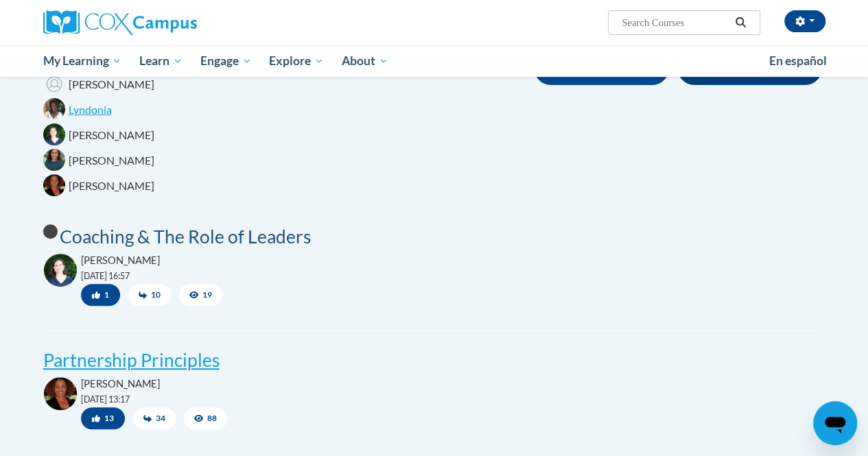  What do you see at coordinates (798, 61) in the screenshot?
I see `a: En español` at bounding box center [798, 61].